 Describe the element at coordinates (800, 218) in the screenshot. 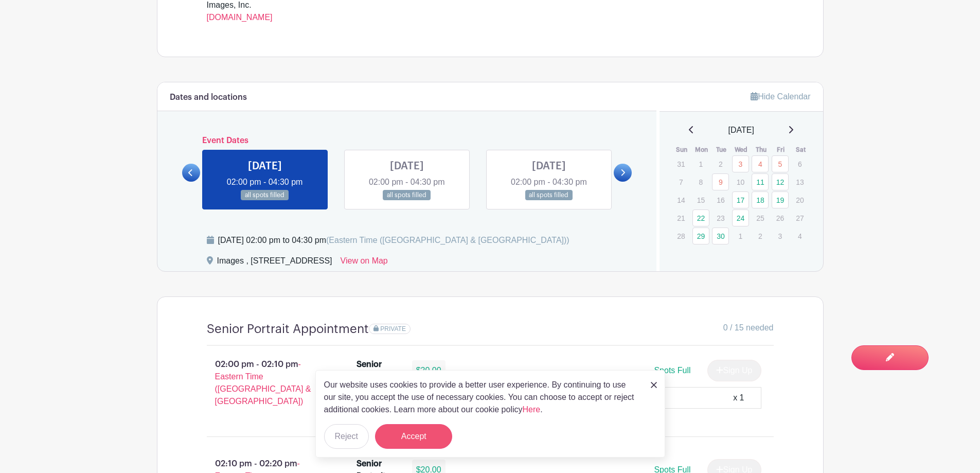

I see `p: 27` at that location.